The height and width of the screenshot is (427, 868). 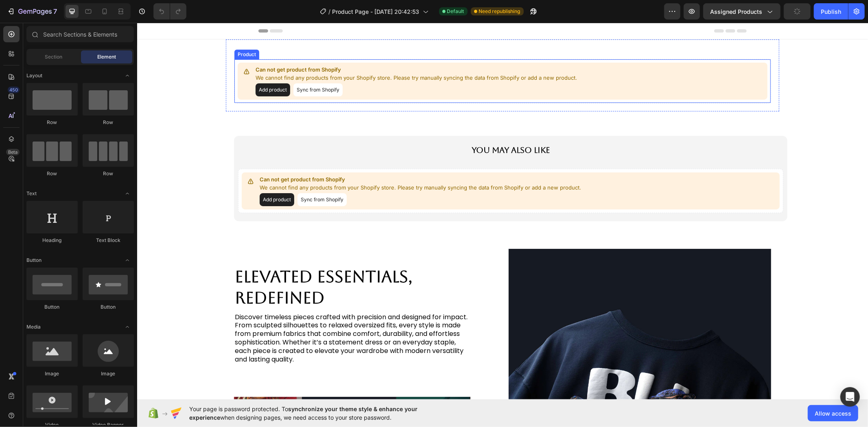 What do you see at coordinates (13, 152) in the screenshot?
I see `div: Beta` at bounding box center [13, 152].